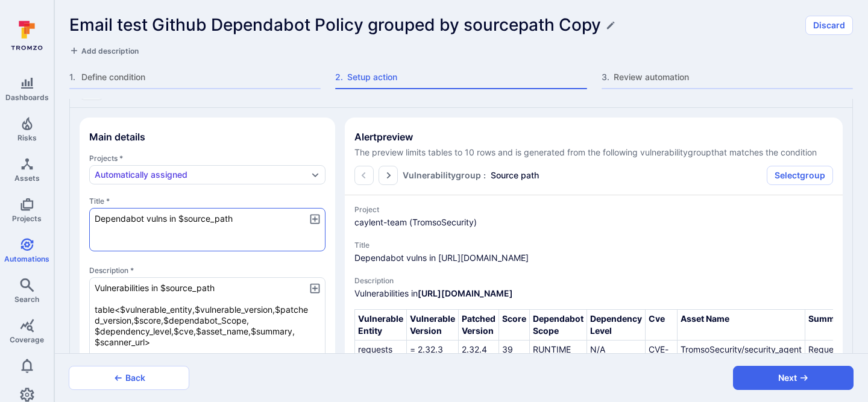 The image size is (868, 402). Describe the element at coordinates (207, 200) in the screenshot. I see `label: Title *` at that location.